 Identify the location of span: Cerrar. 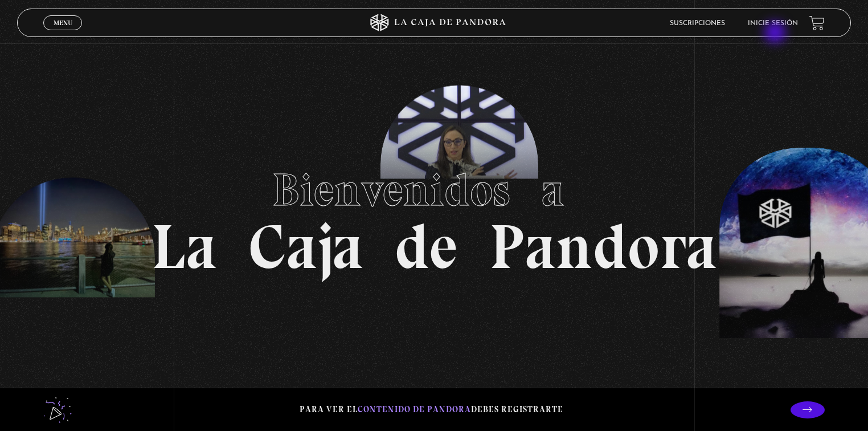
(63, 33).